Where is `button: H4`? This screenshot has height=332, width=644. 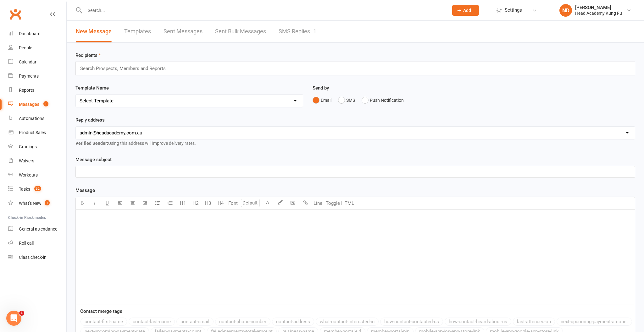 button: H4 is located at coordinates (220, 203).